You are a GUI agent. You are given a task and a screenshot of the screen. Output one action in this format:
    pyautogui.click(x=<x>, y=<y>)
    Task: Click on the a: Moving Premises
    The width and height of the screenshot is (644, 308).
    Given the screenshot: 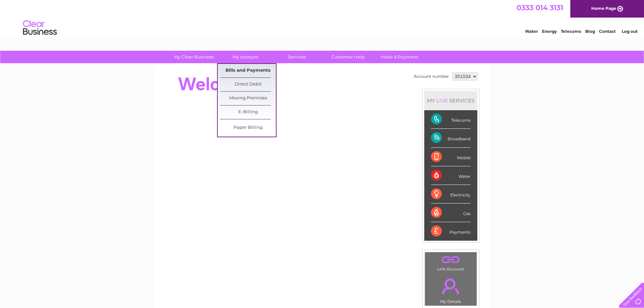 What is the action you would take?
    pyautogui.click(x=248, y=98)
    